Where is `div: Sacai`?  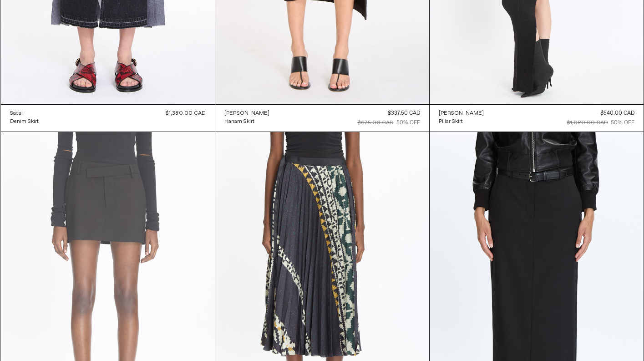 div: Sacai is located at coordinates (17, 114).